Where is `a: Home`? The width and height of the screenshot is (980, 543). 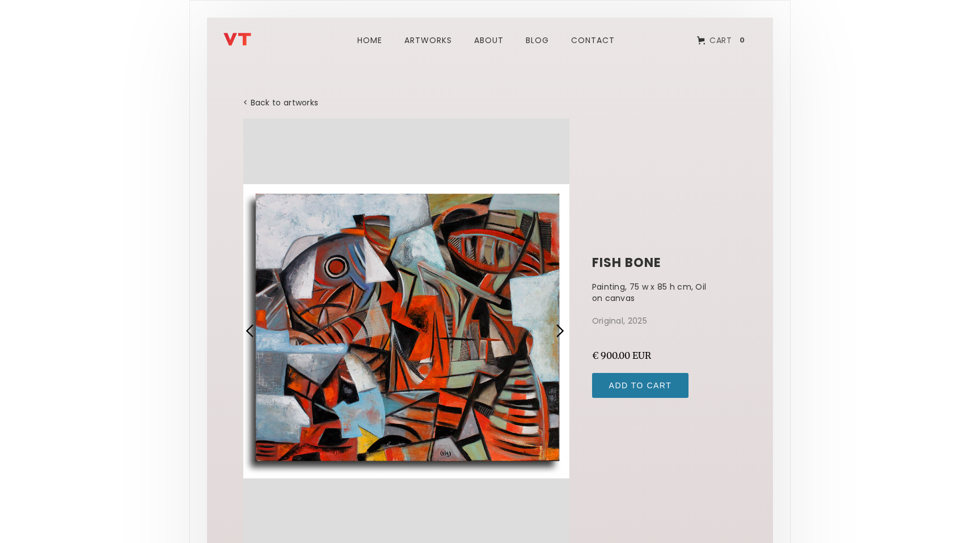 a: Home is located at coordinates (370, 41).